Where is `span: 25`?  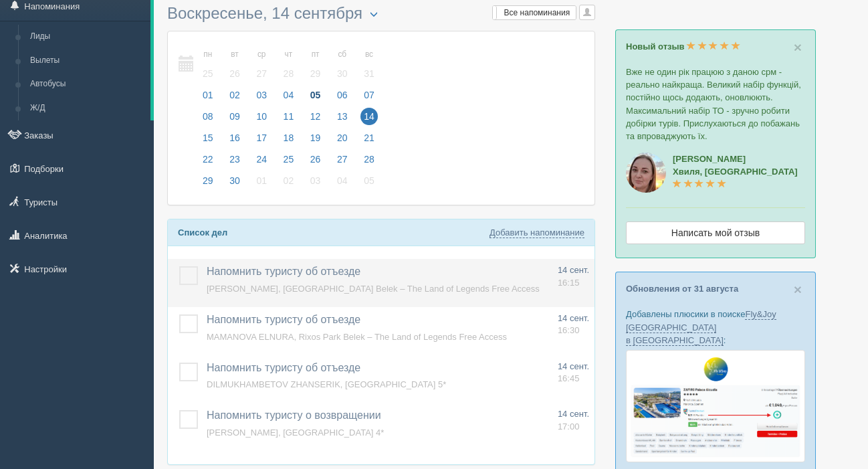
span: 25 is located at coordinates (208, 74).